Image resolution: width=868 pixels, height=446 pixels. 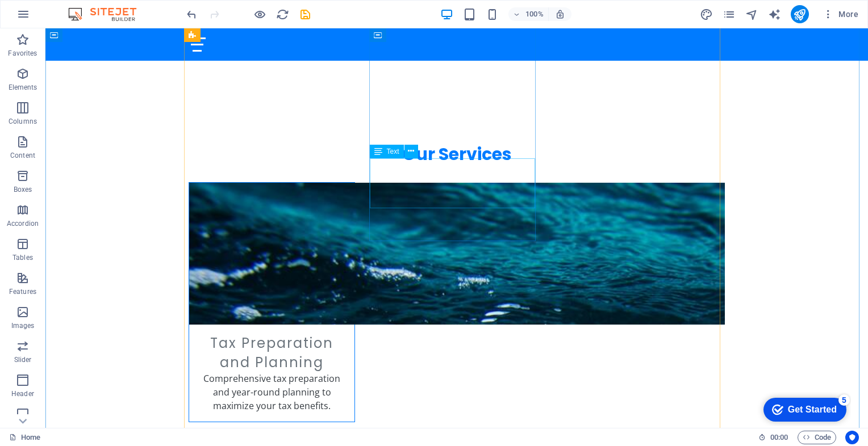 I want to click on i: Publish, so click(x=800, y=14).